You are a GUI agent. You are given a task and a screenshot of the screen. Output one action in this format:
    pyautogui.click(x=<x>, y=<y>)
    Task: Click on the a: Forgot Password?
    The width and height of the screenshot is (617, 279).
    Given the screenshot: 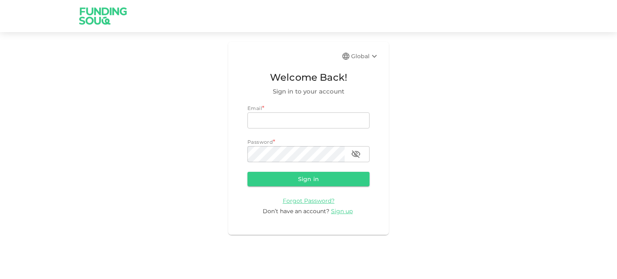 What is the action you would take?
    pyautogui.click(x=309, y=201)
    